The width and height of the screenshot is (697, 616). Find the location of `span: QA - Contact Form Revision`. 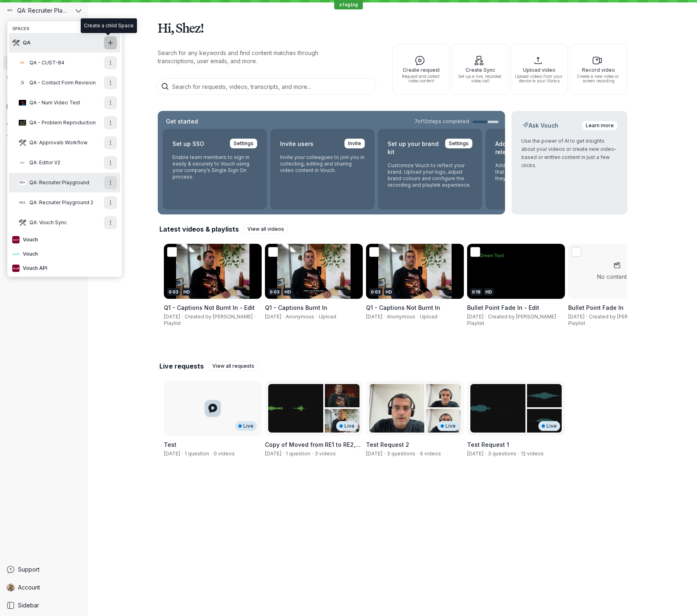

span: QA - Contact Form Revision is located at coordinates (62, 82).